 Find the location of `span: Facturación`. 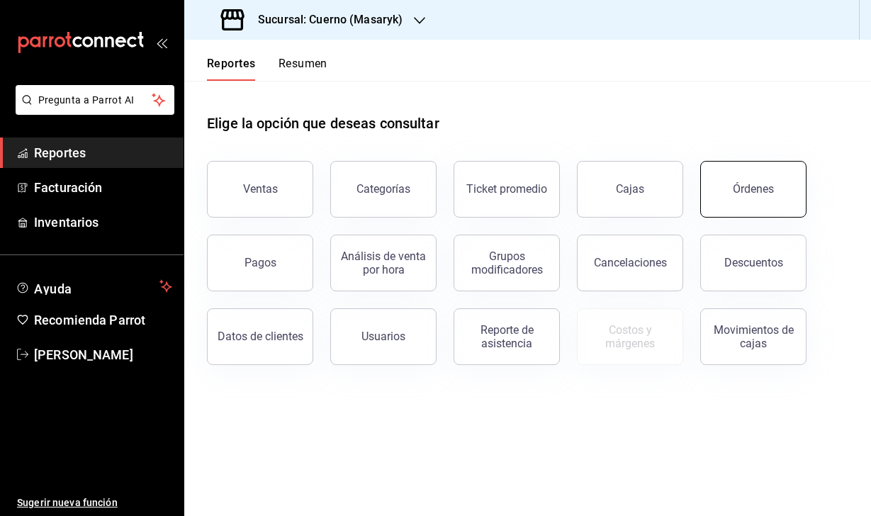

span: Facturación is located at coordinates (103, 187).